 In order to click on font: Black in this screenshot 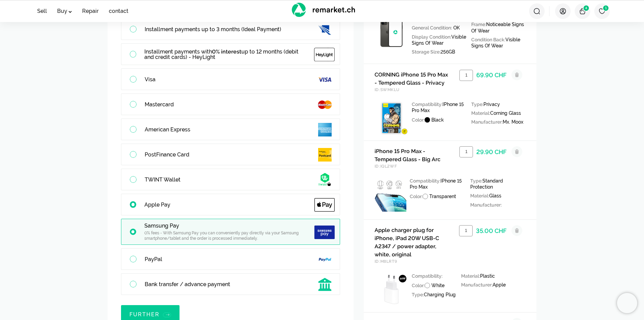, I will do `click(437, 120)`.